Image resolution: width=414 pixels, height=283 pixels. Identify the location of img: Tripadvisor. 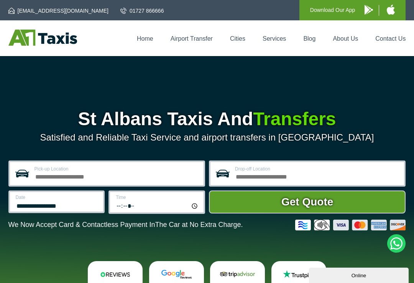
(238, 274).